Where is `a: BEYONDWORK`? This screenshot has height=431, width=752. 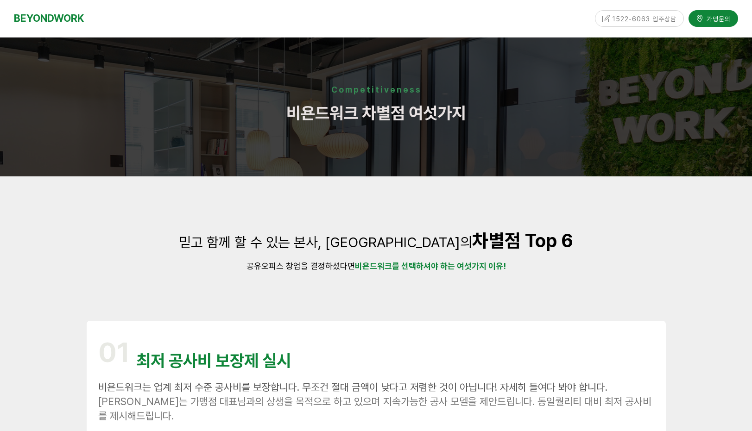
a: BEYONDWORK is located at coordinates (49, 18).